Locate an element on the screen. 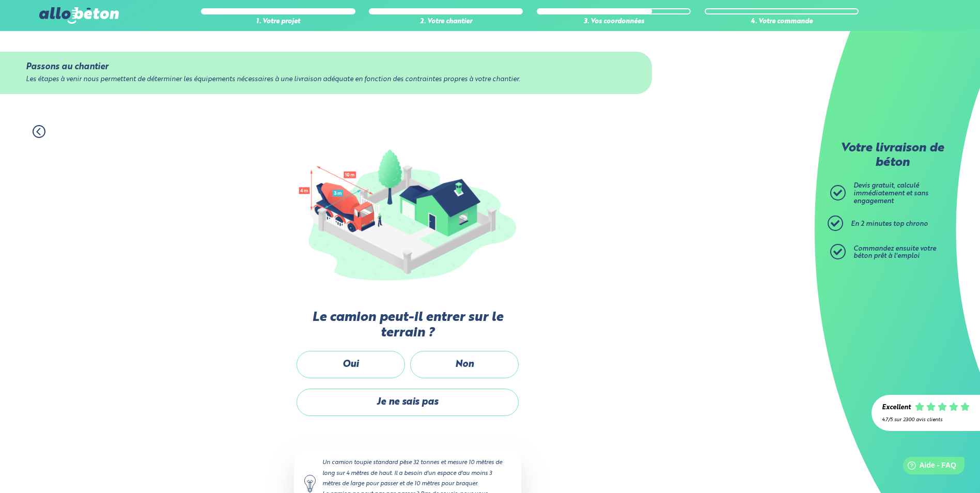  div: 4. Votre commande is located at coordinates (782, 21).